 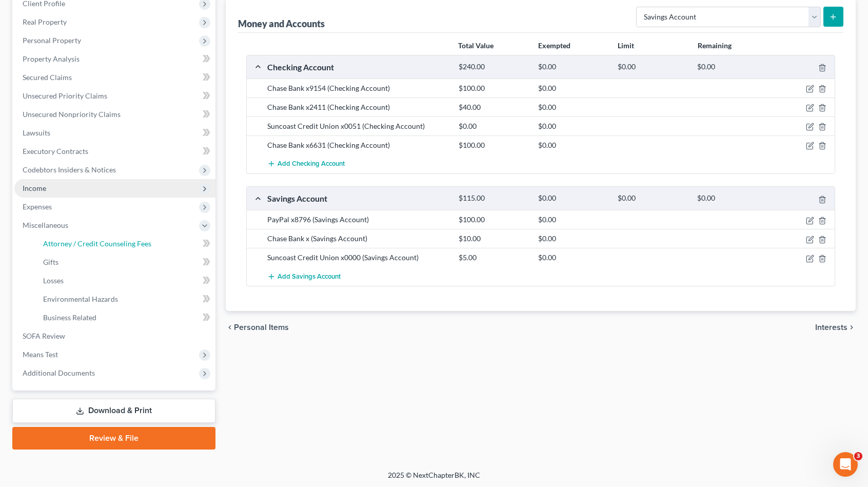 I want to click on span: Attorney / Credit Counseling Fees, so click(x=97, y=243).